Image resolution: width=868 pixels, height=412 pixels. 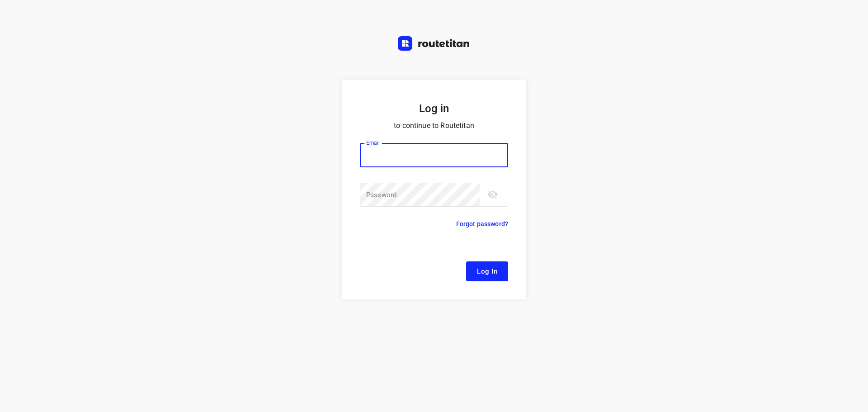 What do you see at coordinates (434, 126) in the screenshot?
I see `p: to continue to Routetitan` at bounding box center [434, 126].